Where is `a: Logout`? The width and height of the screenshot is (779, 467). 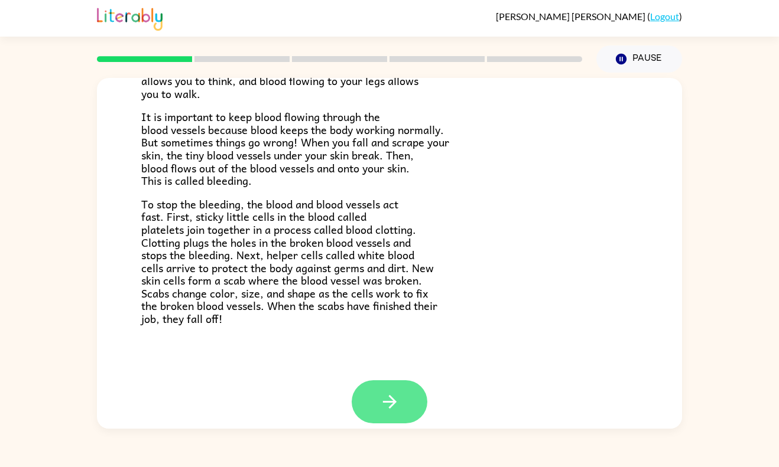 a: Logout is located at coordinates (664, 16).